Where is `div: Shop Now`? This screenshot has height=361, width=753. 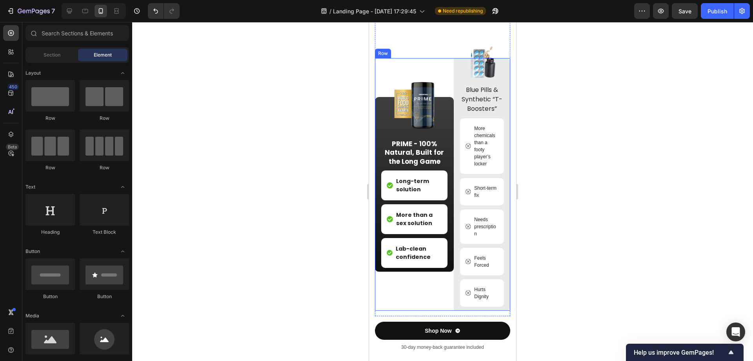 div: Shop Now is located at coordinates (69, 308).